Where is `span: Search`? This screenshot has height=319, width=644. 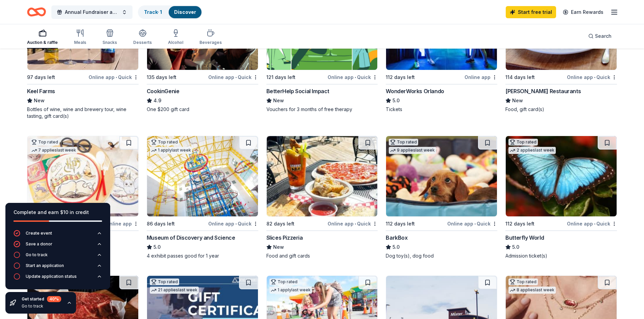
span: Search is located at coordinates (603, 36).